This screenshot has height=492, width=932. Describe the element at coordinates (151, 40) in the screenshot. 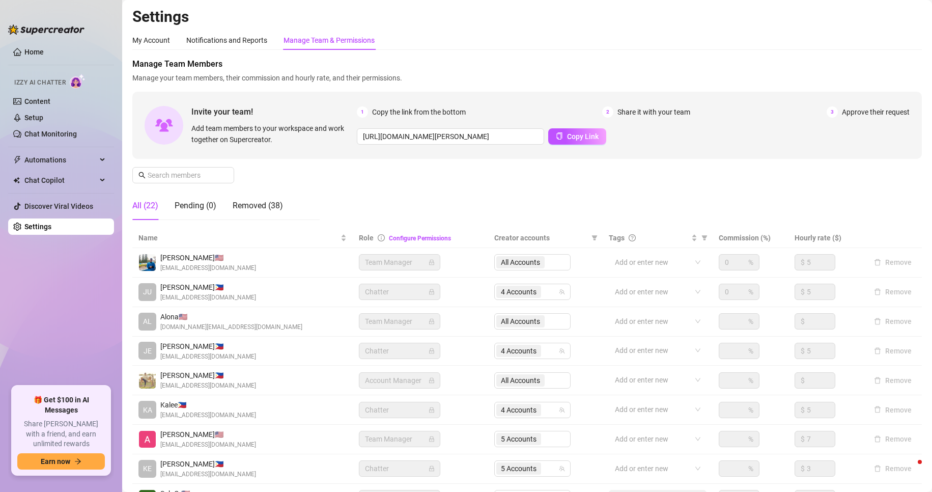

I see `div: My Account` at that location.